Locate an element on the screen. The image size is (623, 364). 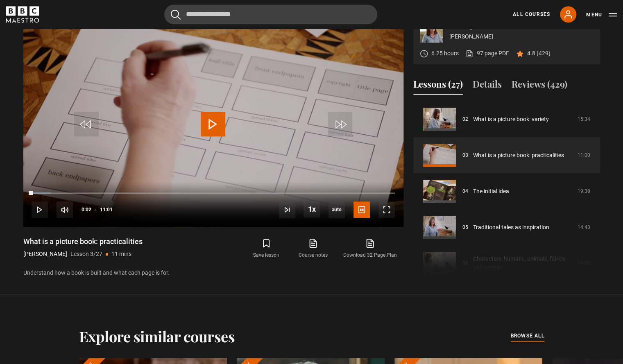
video-js: Video Player is located at coordinates (214, 120).